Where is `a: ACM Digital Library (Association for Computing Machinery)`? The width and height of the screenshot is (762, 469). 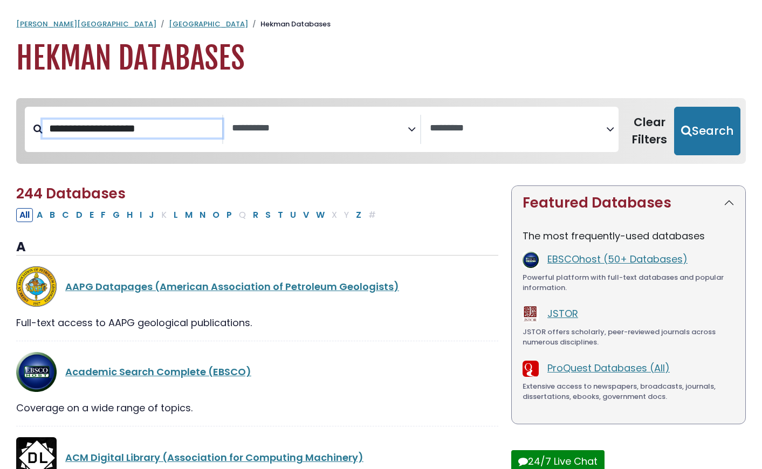
a: ACM Digital Library (Association for Computing Machinery) is located at coordinates (214, 457).